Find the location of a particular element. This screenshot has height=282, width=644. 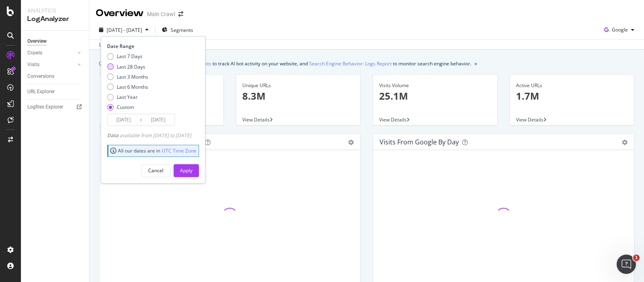

a: Logfiles Explorer is located at coordinates (55, 107).